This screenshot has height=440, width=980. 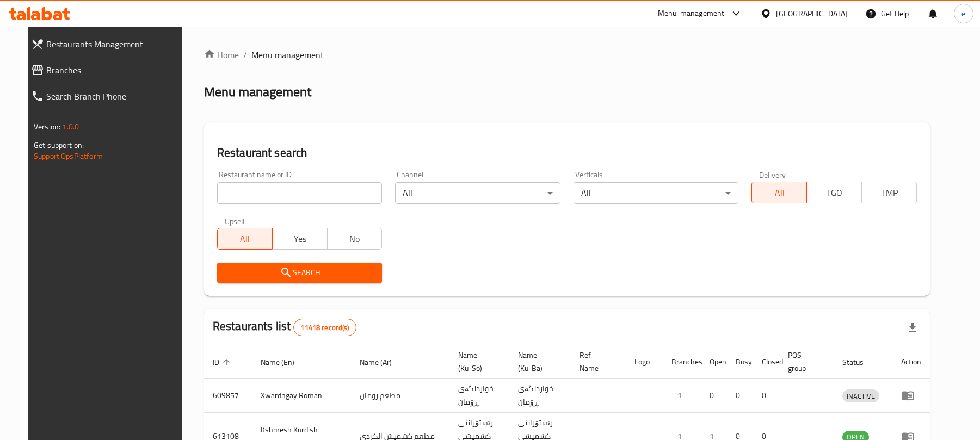 I want to click on span: ID, so click(x=223, y=362).